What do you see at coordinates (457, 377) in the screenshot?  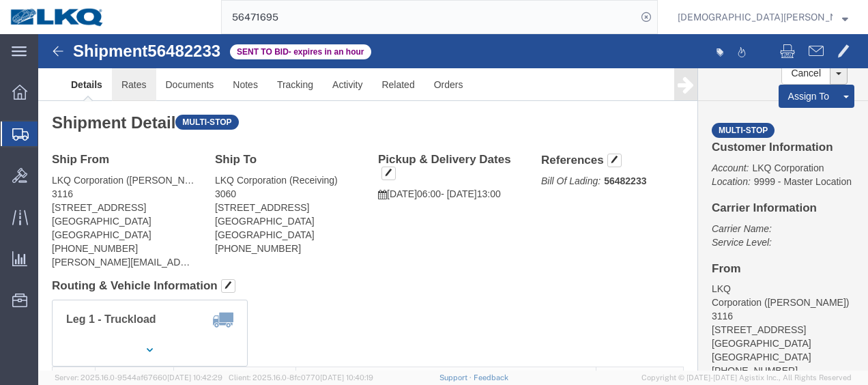 I see `a: Support` at bounding box center [457, 377].